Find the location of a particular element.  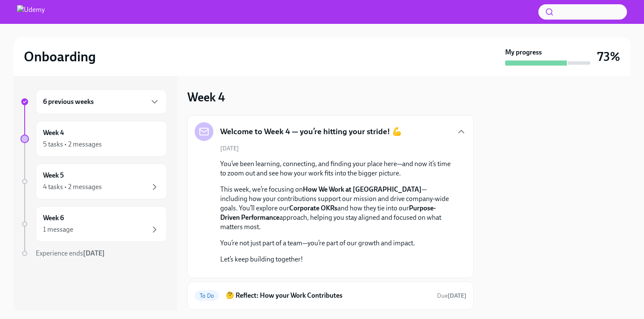

h6: Week 6 is located at coordinates (53, 218).